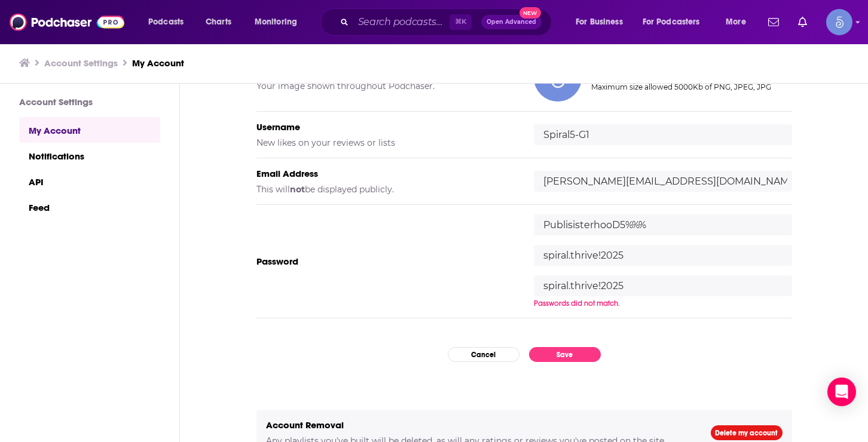 The image size is (868, 442). What do you see at coordinates (158, 63) in the screenshot?
I see `h3: My Account` at bounding box center [158, 63].